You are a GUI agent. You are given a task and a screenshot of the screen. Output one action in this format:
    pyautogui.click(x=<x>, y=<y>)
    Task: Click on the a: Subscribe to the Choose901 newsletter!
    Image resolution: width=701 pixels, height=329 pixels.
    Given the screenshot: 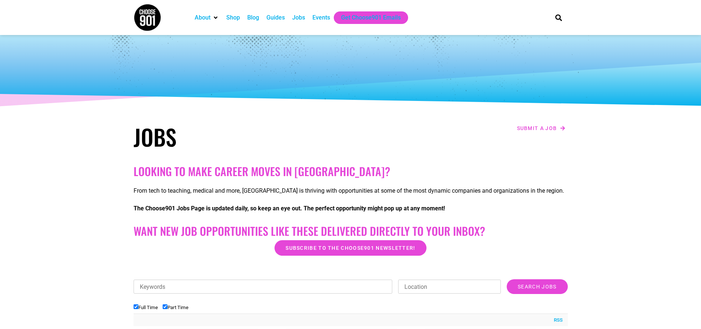 What is the action you would take?
    pyautogui.click(x=350, y=248)
    